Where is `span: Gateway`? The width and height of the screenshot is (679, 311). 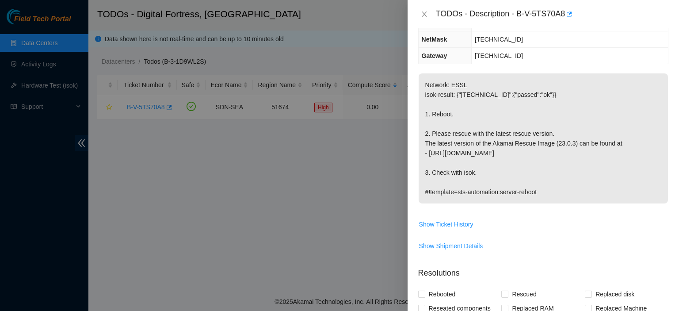
span: Gateway is located at coordinates (434, 56).